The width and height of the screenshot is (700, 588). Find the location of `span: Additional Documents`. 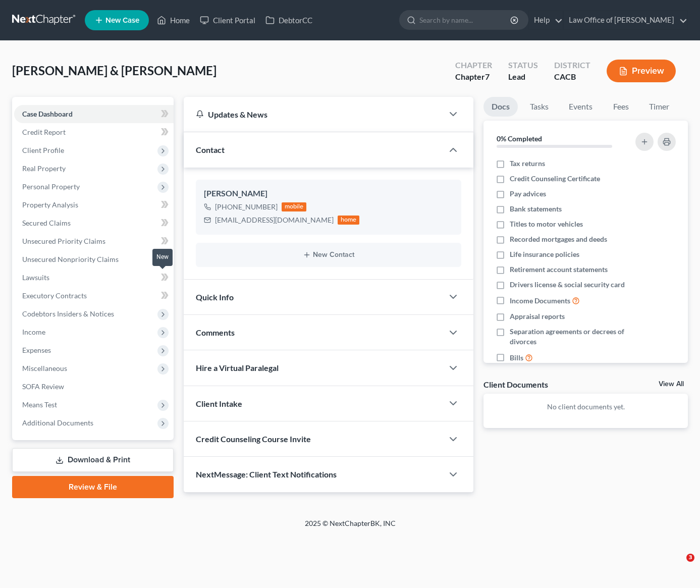

span: Additional Documents is located at coordinates (57, 422).